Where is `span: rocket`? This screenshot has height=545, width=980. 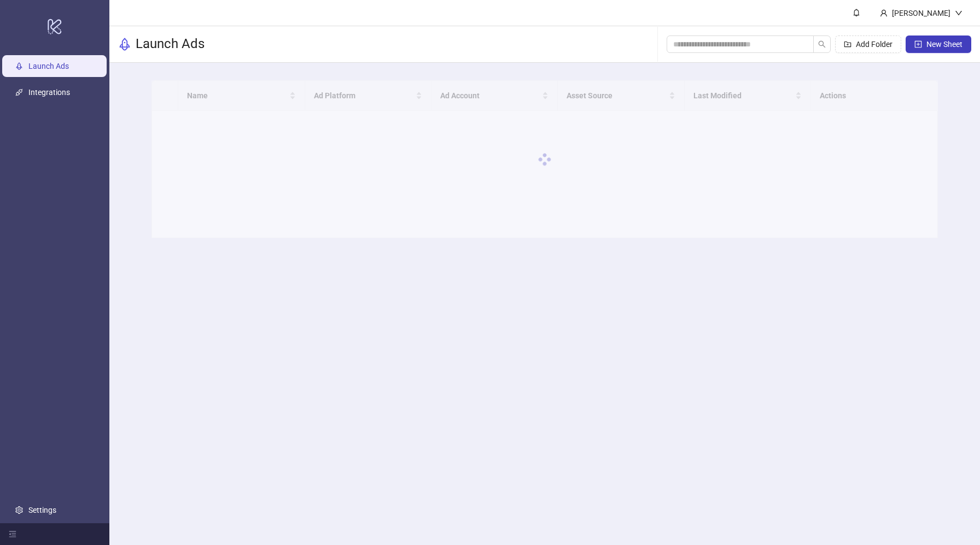 span: rocket is located at coordinates (125, 44).